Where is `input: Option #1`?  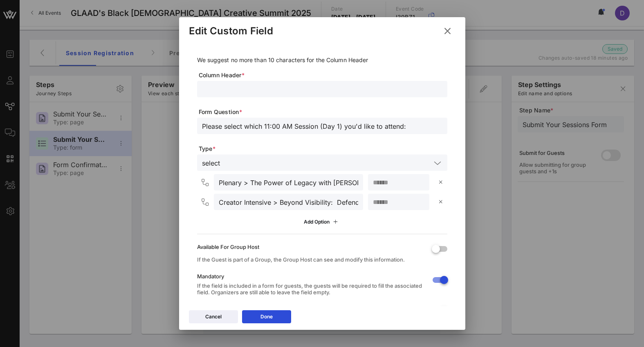 input: Option #1 is located at coordinates (289, 182).